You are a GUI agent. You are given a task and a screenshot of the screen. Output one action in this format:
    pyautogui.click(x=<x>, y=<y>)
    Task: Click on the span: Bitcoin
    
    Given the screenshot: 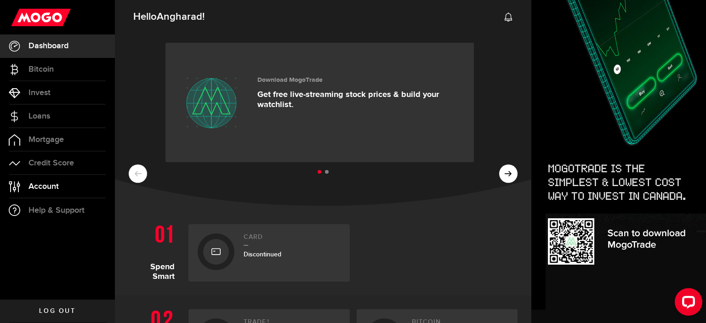 What is the action you would take?
    pyautogui.click(x=41, y=69)
    